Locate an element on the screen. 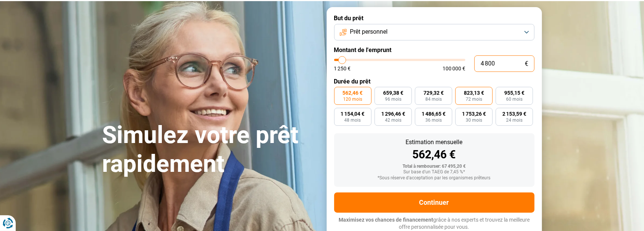 The height and width of the screenshot is (231, 644). h1: Simulez votre prêt rapidement is located at coordinates (210, 149).